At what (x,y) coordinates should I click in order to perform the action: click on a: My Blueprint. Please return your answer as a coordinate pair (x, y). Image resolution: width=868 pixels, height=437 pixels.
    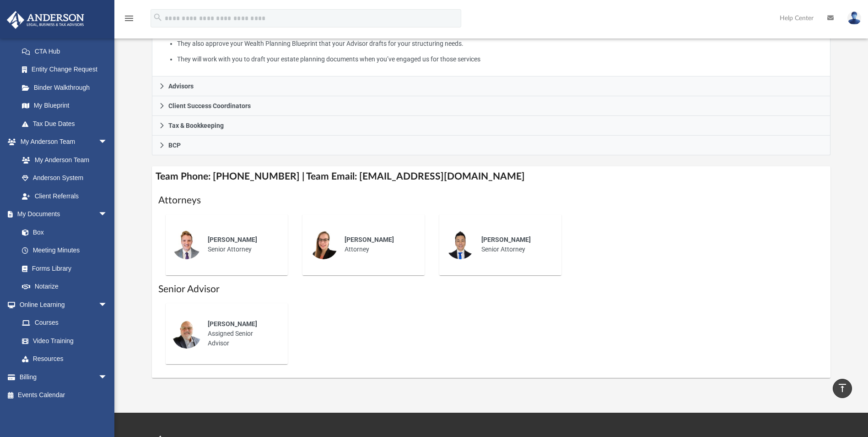
    Looking at the image, I should click on (64, 106).